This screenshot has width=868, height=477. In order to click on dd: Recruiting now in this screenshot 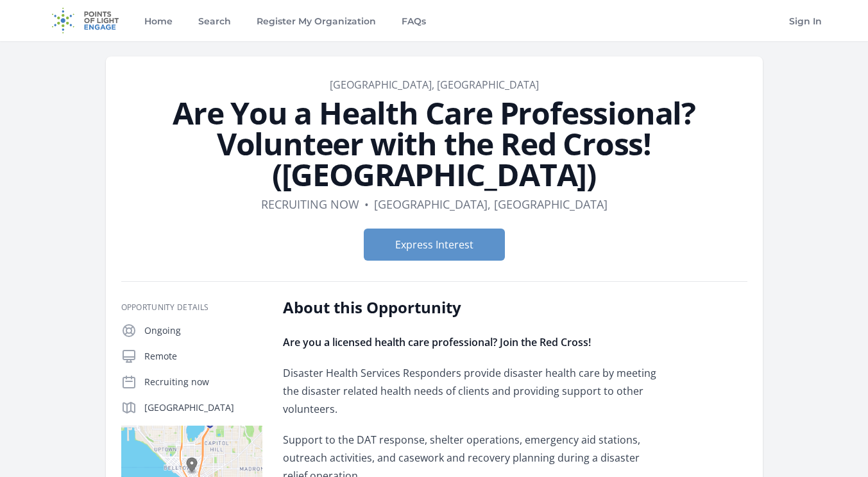, I will do `click(310, 204)`.